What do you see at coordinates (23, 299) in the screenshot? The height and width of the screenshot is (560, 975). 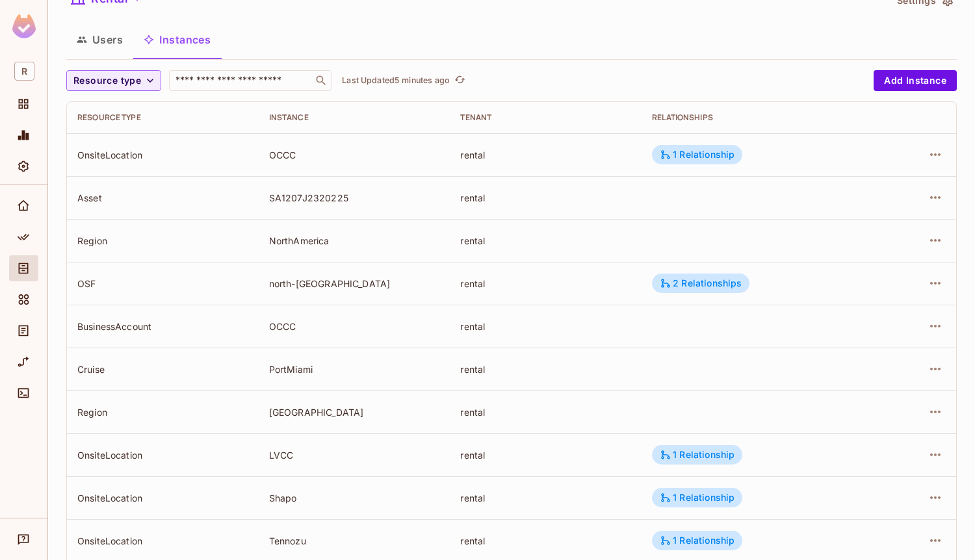 I see `div: Elements` at bounding box center [23, 299].